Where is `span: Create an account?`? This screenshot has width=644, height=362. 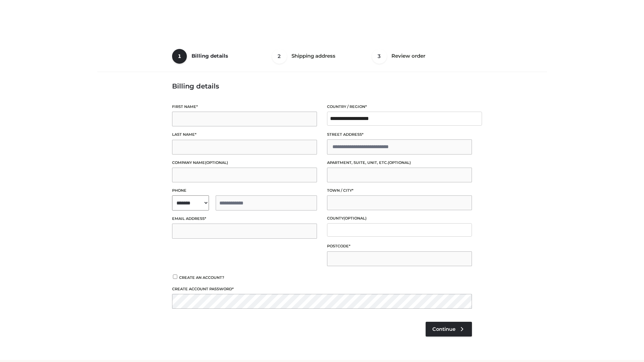 span: Create an account? is located at coordinates (202, 278).